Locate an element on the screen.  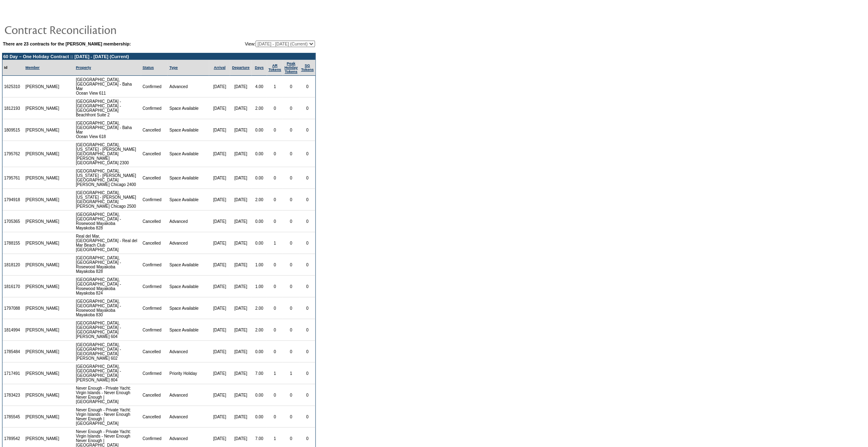
td: 1809515 is located at coordinates (13, 130).